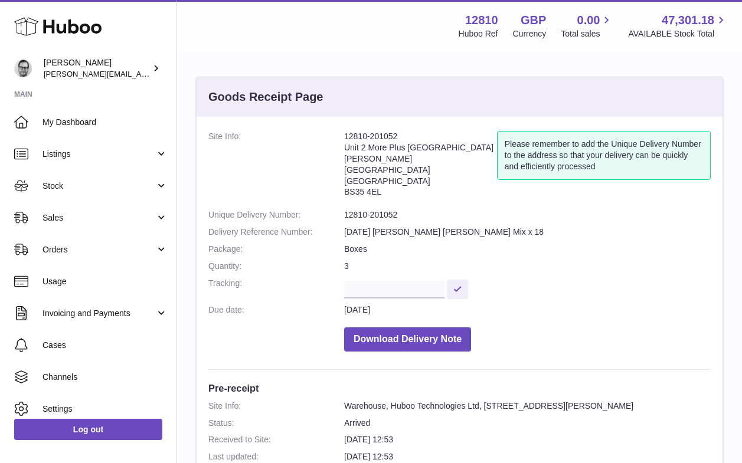 The height and width of the screenshot is (463, 742). I want to click on span: 0.00, so click(588, 20).